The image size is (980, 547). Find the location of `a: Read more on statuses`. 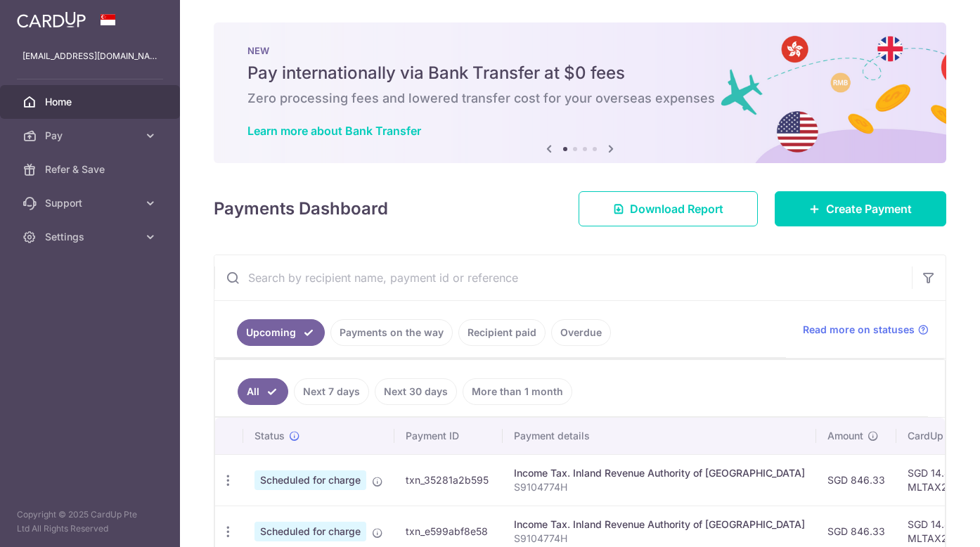

a: Read more on statuses is located at coordinates (865, 330).